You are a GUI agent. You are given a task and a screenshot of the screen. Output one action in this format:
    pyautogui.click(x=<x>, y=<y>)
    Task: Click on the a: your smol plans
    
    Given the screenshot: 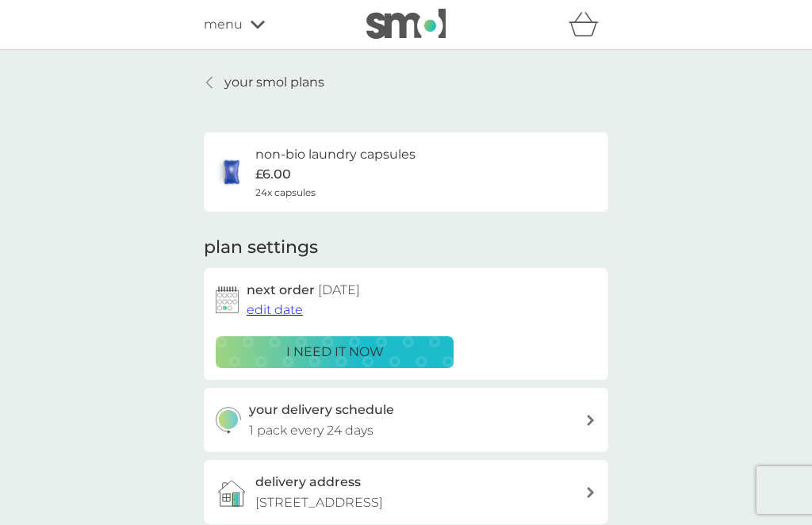 What is the action you would take?
    pyautogui.click(x=264, y=83)
    